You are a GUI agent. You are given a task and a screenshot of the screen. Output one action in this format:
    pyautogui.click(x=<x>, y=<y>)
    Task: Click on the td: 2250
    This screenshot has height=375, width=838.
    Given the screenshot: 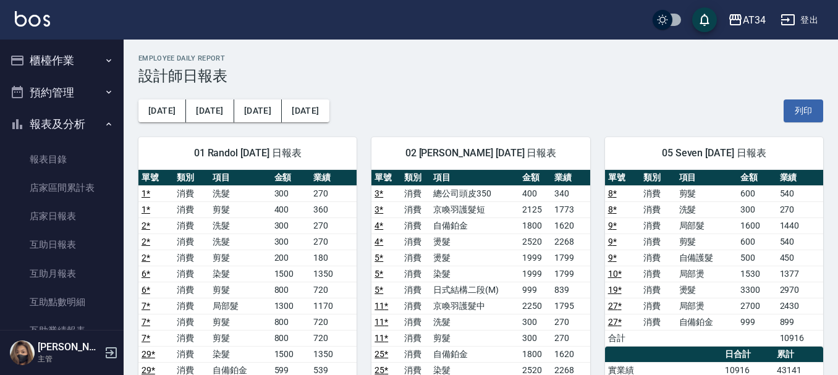 What is the action you would take?
    pyautogui.click(x=535, y=306)
    